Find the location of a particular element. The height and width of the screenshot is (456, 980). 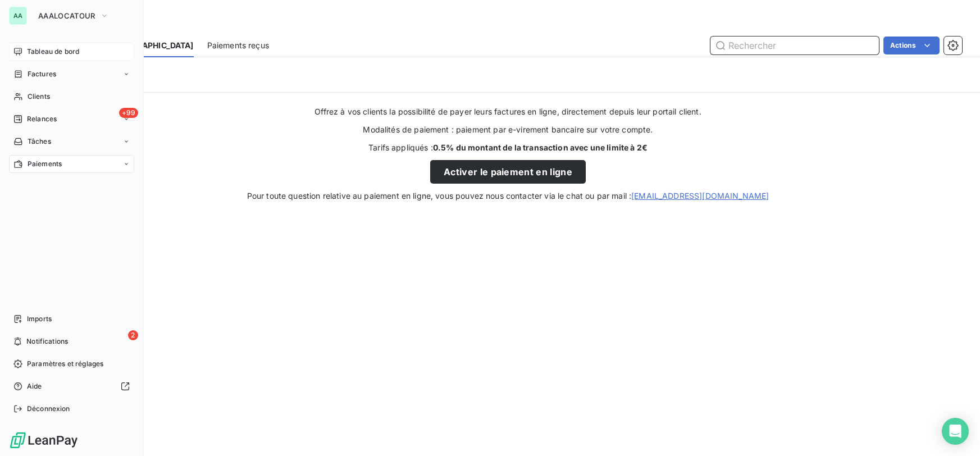

span: Pour toute question relative au paiement en ligne, vous pouvez nous contacter via le chat ou par ... is located at coordinates (508, 196).